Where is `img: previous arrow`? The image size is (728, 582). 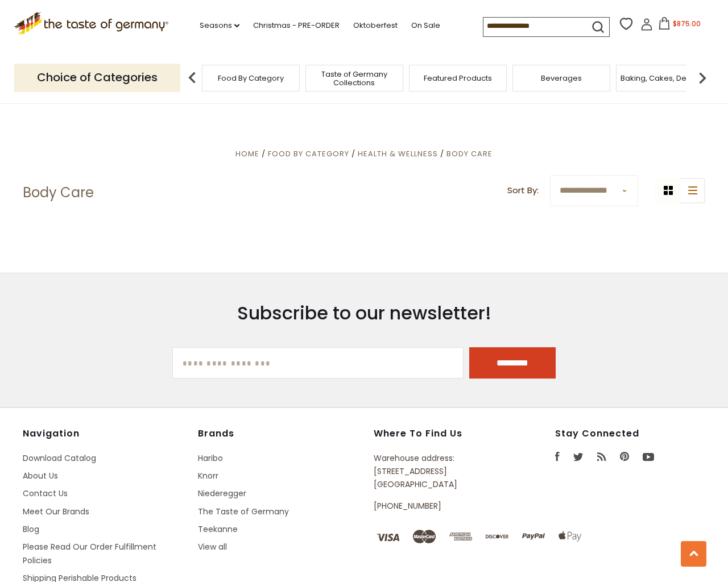 img: previous arrow is located at coordinates (192, 78).